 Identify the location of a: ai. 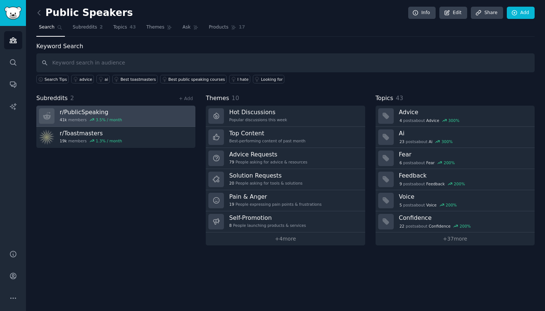
(103, 79).